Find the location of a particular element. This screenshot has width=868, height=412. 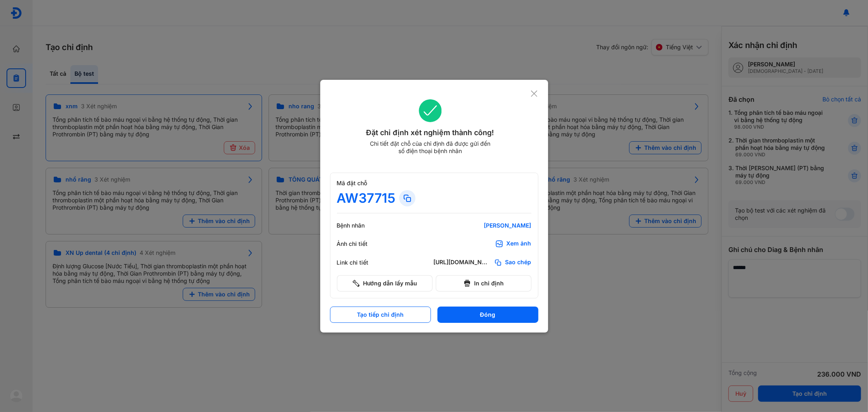

div: Chi tiết đặt chỗ của chỉ định đã được gửi đến số điện thoại bệnh nhân is located at coordinates (430, 147).